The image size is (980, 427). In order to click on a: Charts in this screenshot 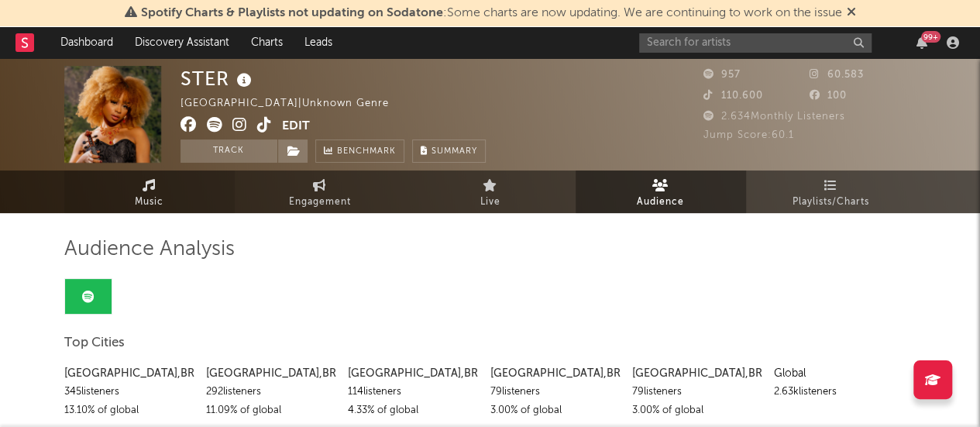, I will do `click(267, 43)`.